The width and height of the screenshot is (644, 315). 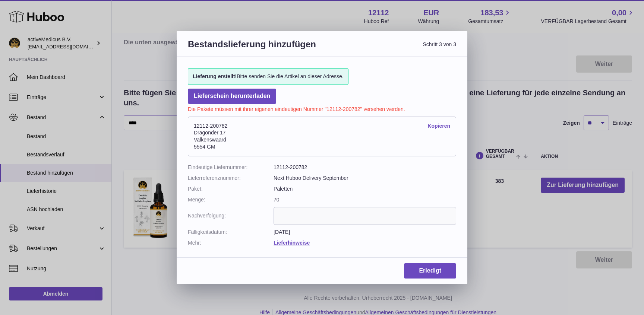 I want to click on address: 12112-200782 Dragonder 17 Valkenswaard 5554 GM, so click(x=322, y=137).